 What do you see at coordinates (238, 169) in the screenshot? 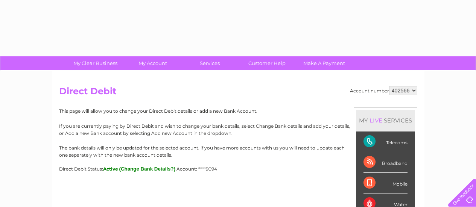
I see `div: Direct Debit Status:` at bounding box center [238, 169].